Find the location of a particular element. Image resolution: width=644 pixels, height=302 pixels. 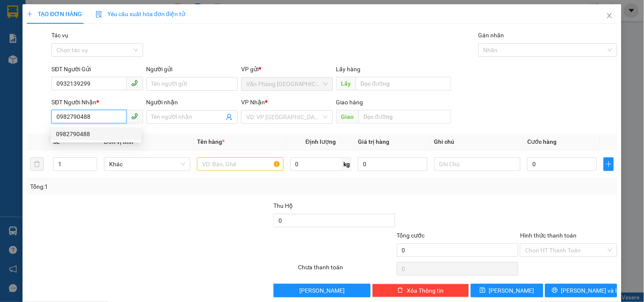

button: Close is located at coordinates (610, 16).